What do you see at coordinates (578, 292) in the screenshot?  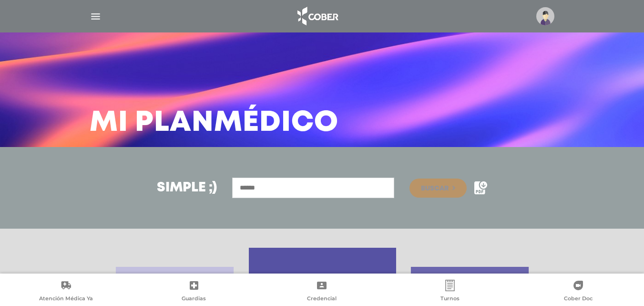 I see `a: Cober Doc` at bounding box center [578, 292].